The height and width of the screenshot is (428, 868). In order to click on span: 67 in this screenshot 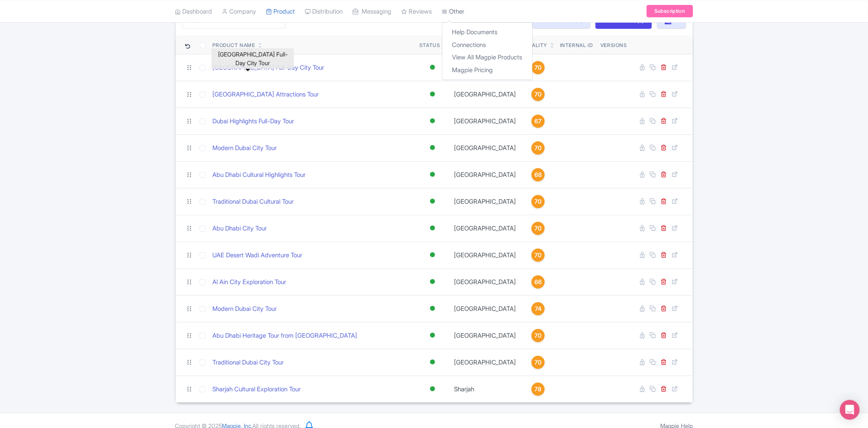, I will do `click(538, 121)`.